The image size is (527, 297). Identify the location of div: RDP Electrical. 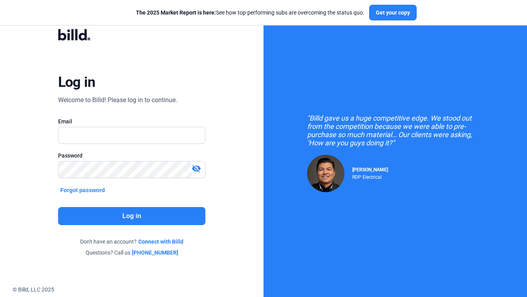
(370, 176).